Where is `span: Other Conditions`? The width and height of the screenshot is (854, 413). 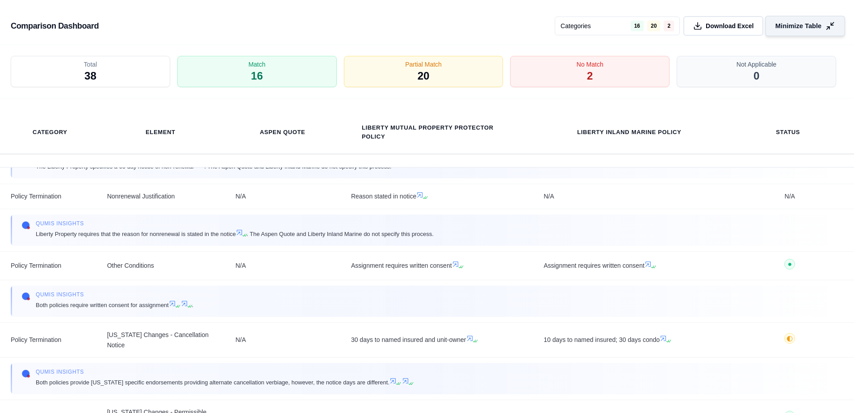
span: Other Conditions is located at coordinates (161, 265).